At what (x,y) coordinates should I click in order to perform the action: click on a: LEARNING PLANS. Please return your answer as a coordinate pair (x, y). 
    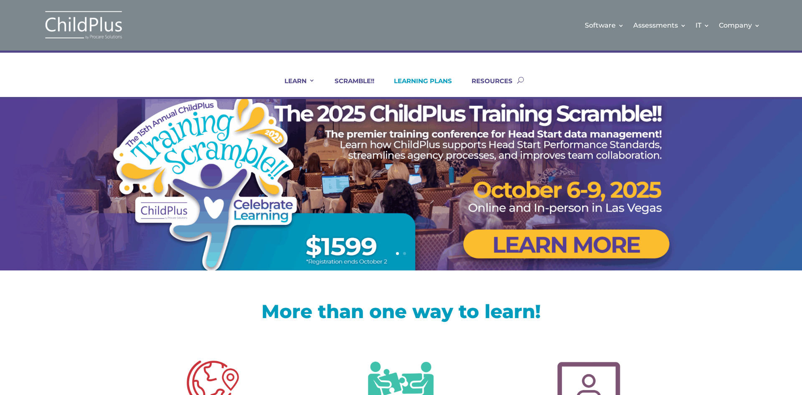
    Looking at the image, I should click on (417, 87).